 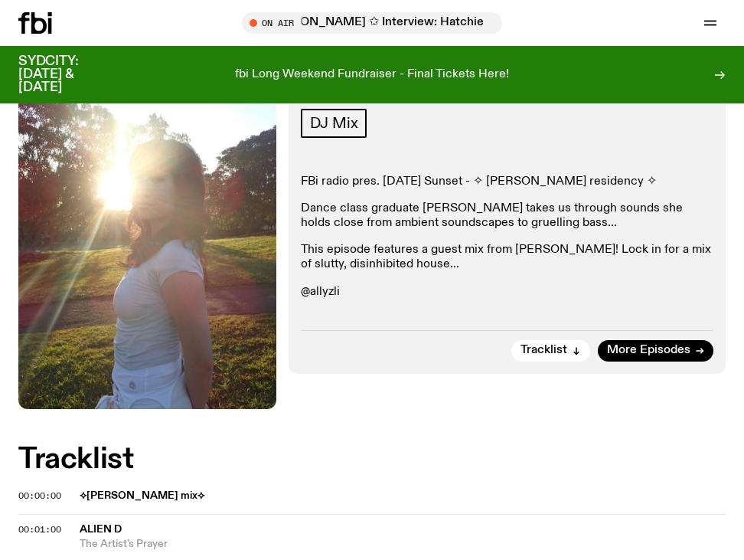 What do you see at coordinates (550, 351) in the screenshot?
I see `button: Tracklist` at bounding box center [550, 351].